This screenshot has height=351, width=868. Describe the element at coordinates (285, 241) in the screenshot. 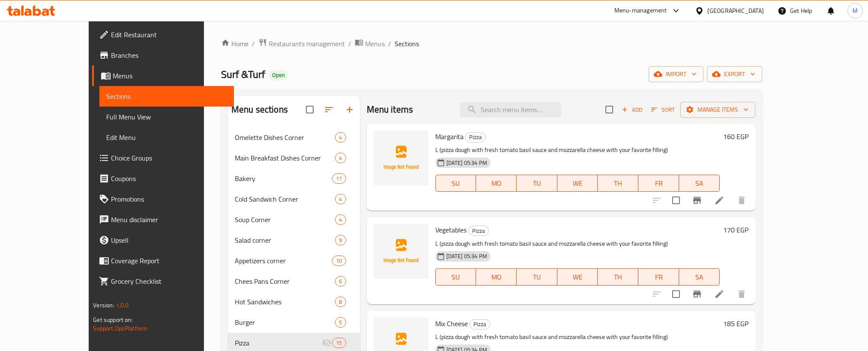

I see `div: Salad corner` at that location.